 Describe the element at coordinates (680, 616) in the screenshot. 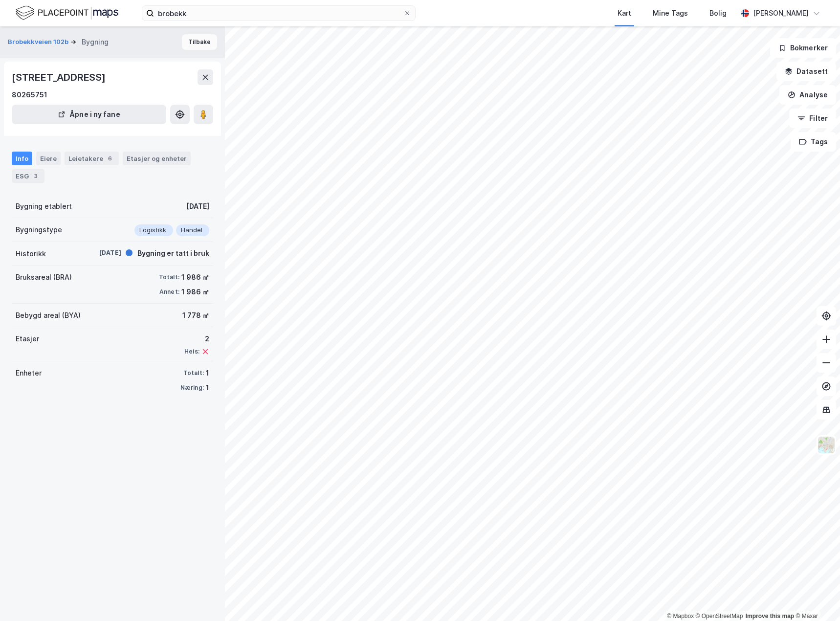

I see `a: Mapbox` at that location.